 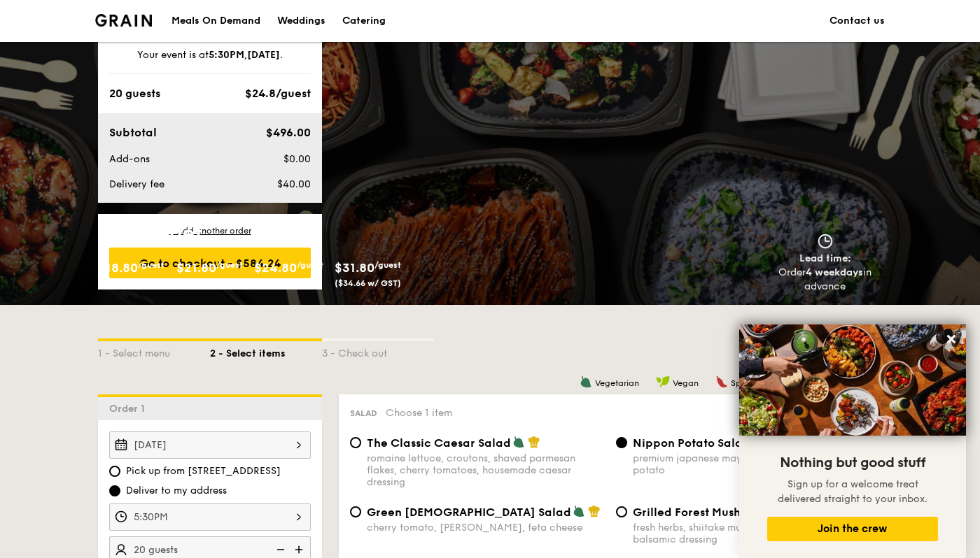 What do you see at coordinates (266, 351) in the screenshot?
I see `div: 2 - Select items` at bounding box center [266, 351].